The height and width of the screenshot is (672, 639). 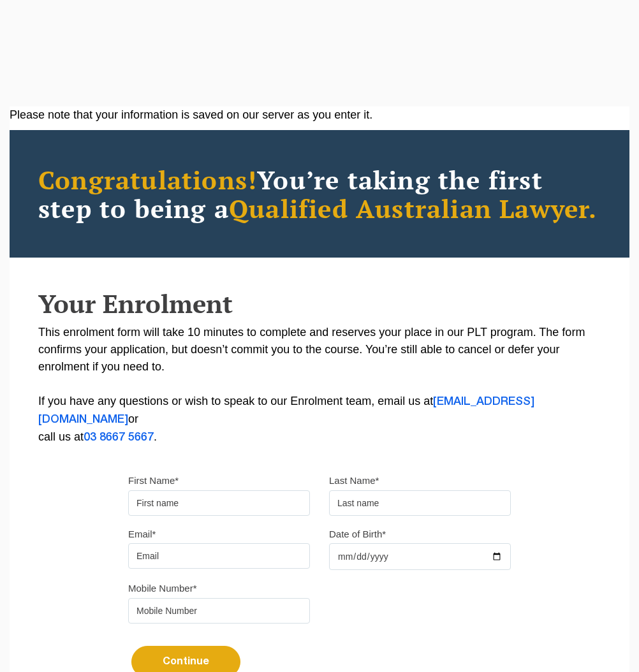 I want to click on p: This enrolment form will take 10 minutes to complete and reserves your place in our PLT program. ..., so click(x=319, y=385).